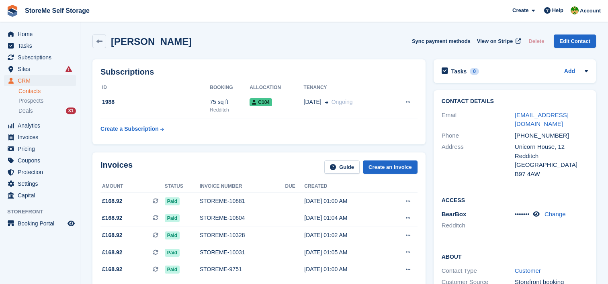  Describe the element at coordinates (478, 120) in the screenshot. I see `div: Email` at that location.